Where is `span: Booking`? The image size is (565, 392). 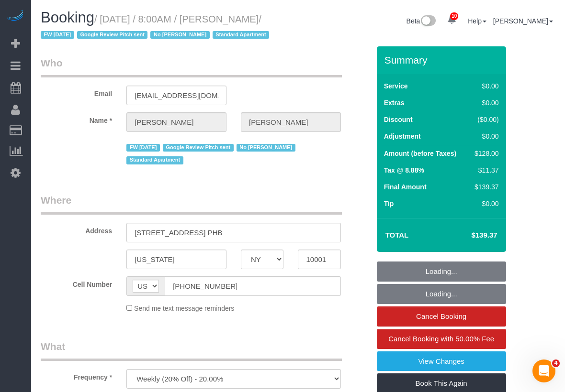
span: Booking is located at coordinates (68, 17).